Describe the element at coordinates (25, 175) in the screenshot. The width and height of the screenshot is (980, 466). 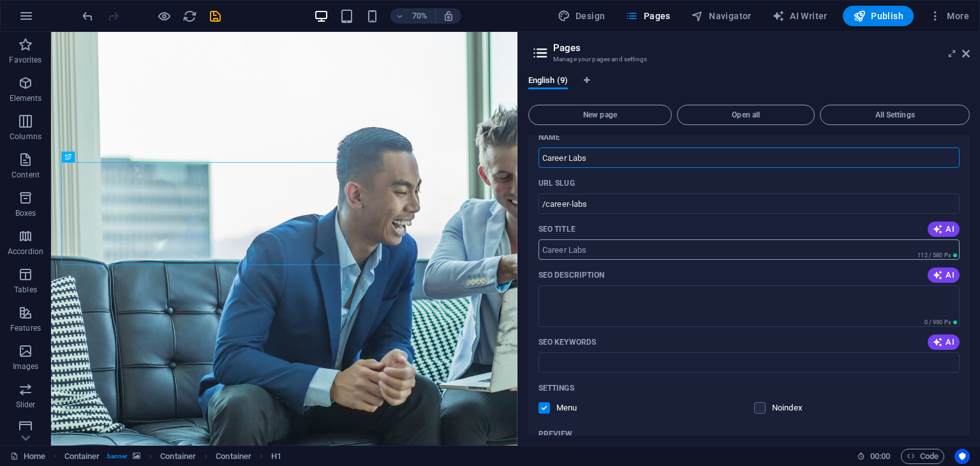
I see `p: Content` at that location.